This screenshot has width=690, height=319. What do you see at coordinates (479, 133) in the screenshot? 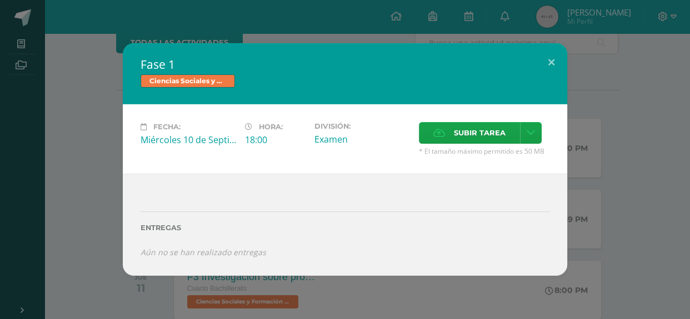
I see `span: Subir tarea` at bounding box center [479, 133].